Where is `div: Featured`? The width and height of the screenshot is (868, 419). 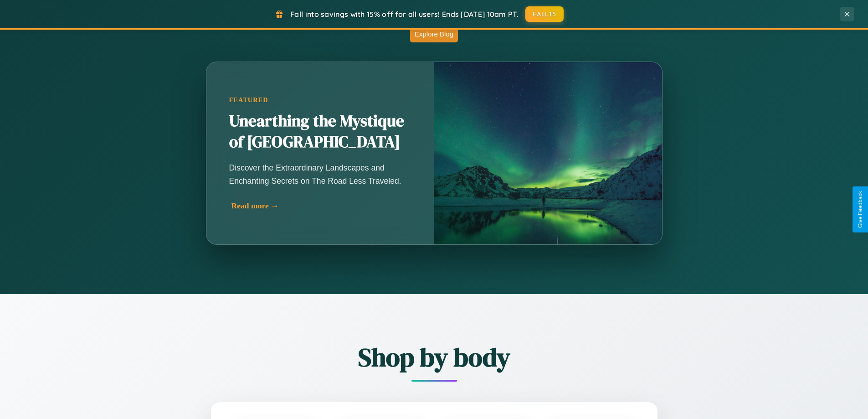
div: Featured is located at coordinates (321, 100).